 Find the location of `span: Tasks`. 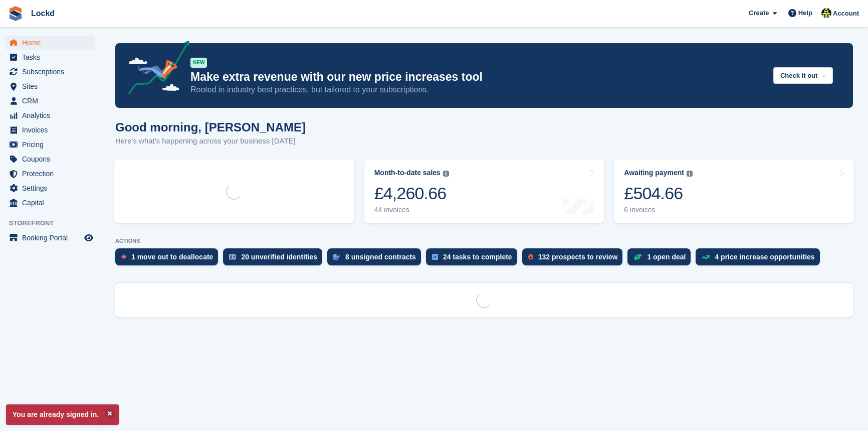

span: Tasks is located at coordinates (52, 57).